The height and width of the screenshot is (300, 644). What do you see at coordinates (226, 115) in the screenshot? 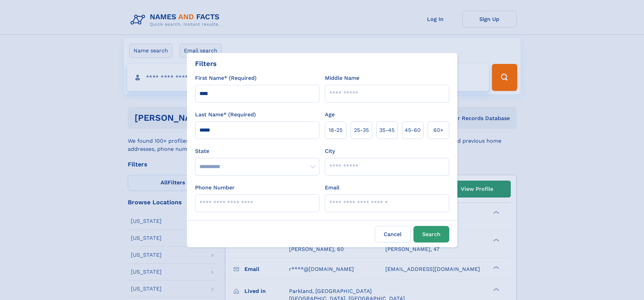
I see `label: Last Name* (Required)` at bounding box center [226, 115].